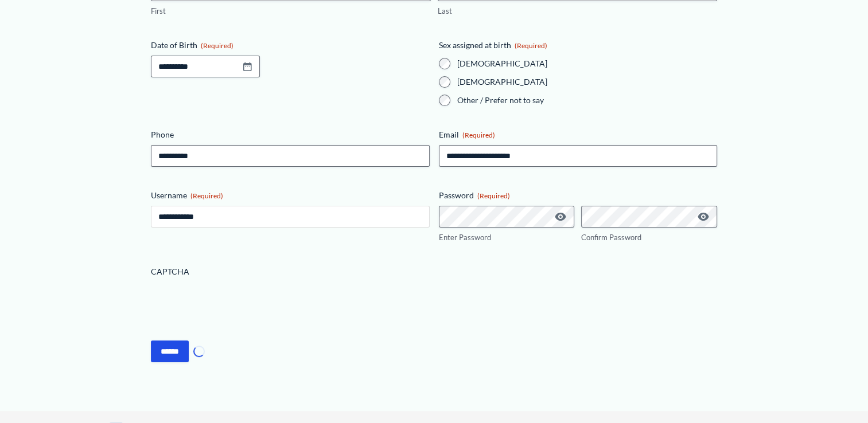 This screenshot has height=423, width=868. What do you see at coordinates (649, 238) in the screenshot?
I see `label: Confirm Password` at bounding box center [649, 238].